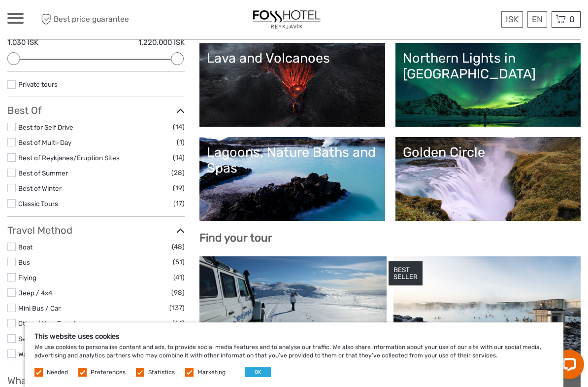 This screenshot has width=588, height=387. I want to click on div: We use cookies to personalise content and ads, to provide social media features and to analyse ou..., so click(294, 354).